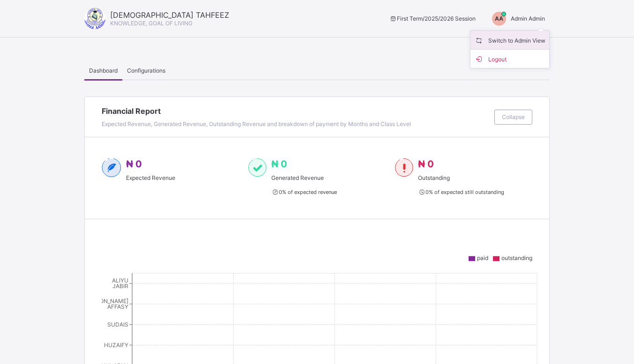  What do you see at coordinates (118, 324) in the screenshot?
I see `tspan: SUDAIS` at bounding box center [118, 324].